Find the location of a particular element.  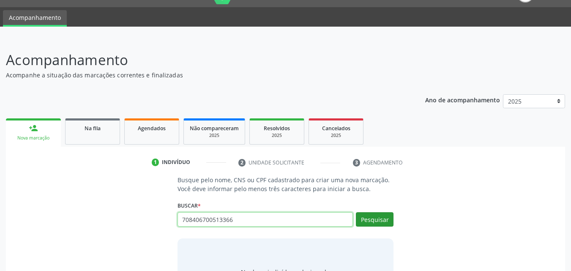

p: Ano de acompanhamento is located at coordinates (462, 99).